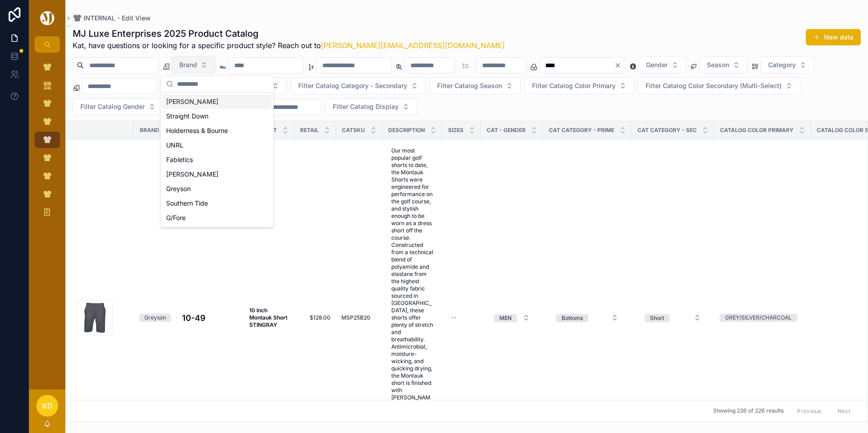 The height and width of the screenshot is (433, 868). I want to click on div: GREY/SILVER/CHARCOAL, so click(758, 317).